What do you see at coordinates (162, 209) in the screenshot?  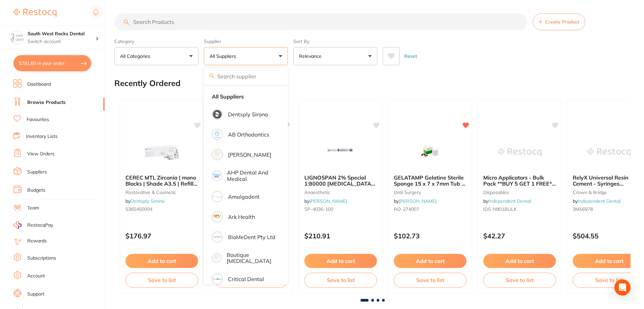 I see `small: 5365450004` at bounding box center [162, 209].